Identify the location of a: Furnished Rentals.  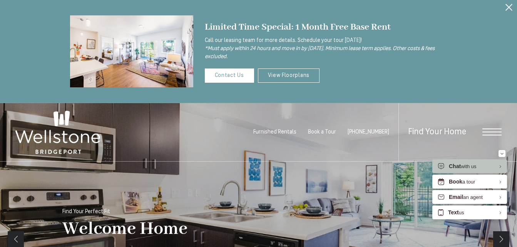
(275, 132).